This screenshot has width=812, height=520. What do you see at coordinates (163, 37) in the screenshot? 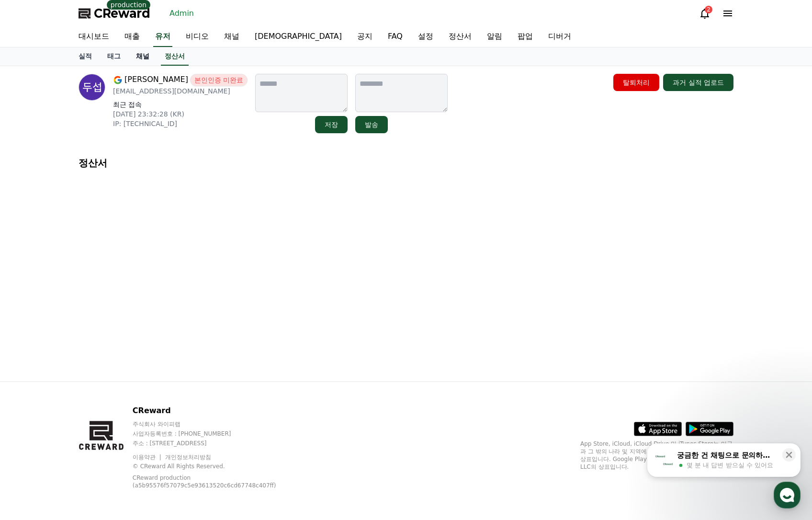
I see `a: 유저` at bounding box center [163, 37].